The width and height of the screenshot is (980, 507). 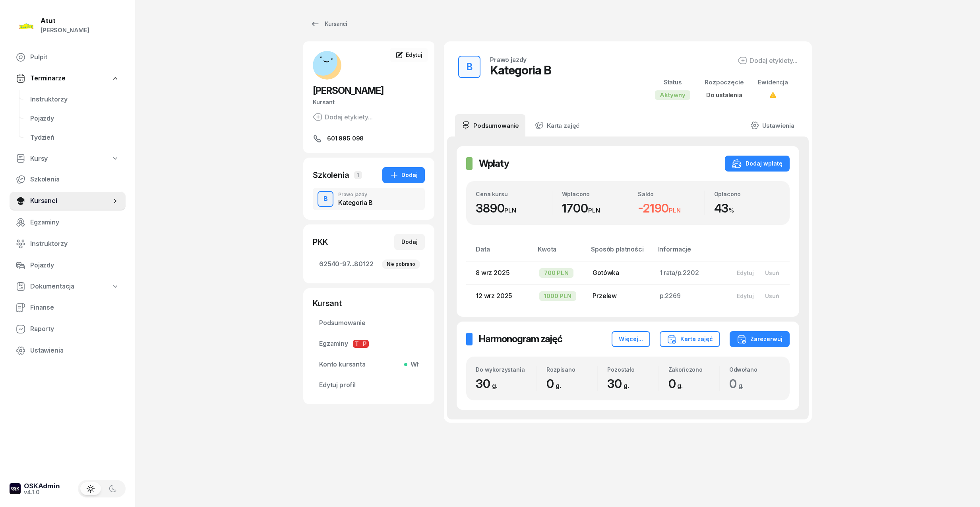 I want to click on span: Tydzień, so click(x=75, y=138).